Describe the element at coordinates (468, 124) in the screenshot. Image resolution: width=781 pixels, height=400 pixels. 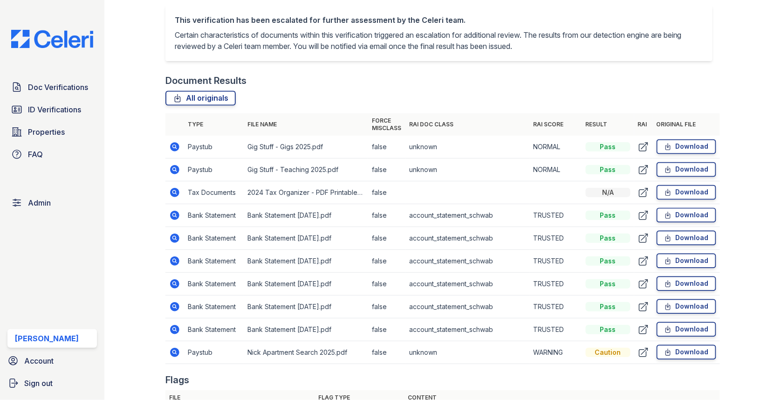
I see `th: RAI Doc Class` at that location.